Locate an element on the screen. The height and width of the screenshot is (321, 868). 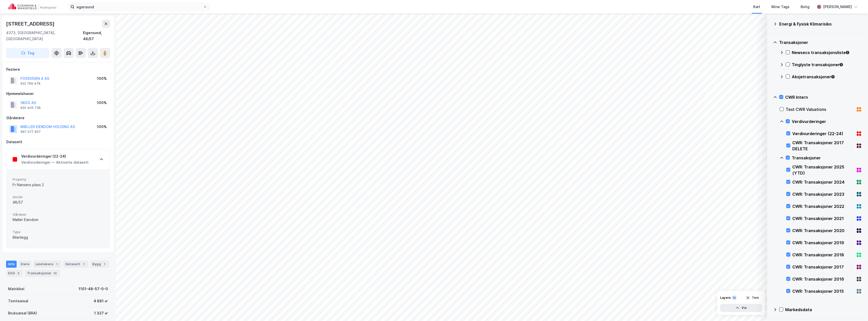
div: 4 881 ㎡ is located at coordinates (101, 301).